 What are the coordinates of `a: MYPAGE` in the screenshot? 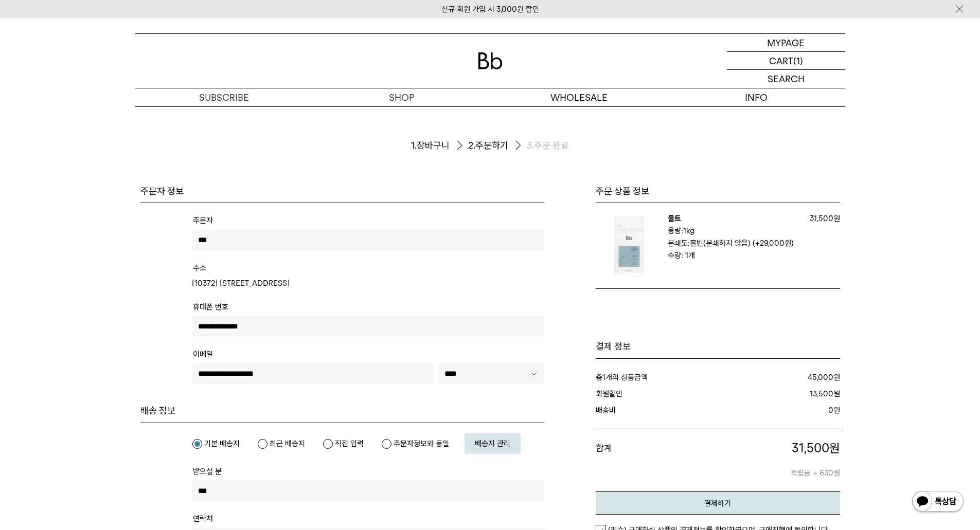 It's located at (786, 42).